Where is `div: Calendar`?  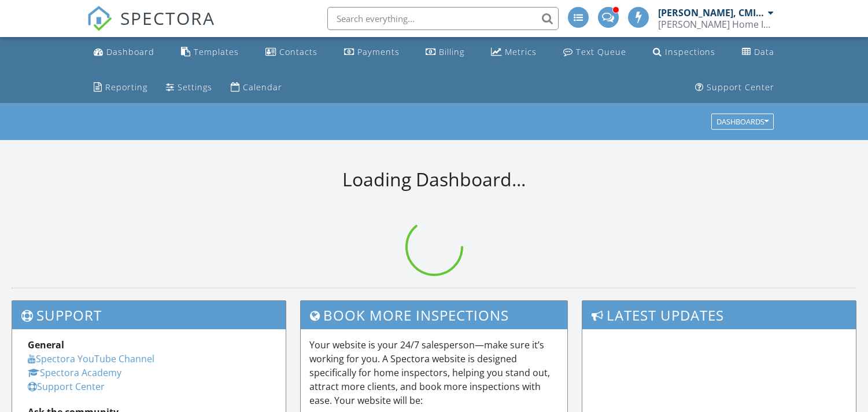 div: Calendar is located at coordinates (263, 87).